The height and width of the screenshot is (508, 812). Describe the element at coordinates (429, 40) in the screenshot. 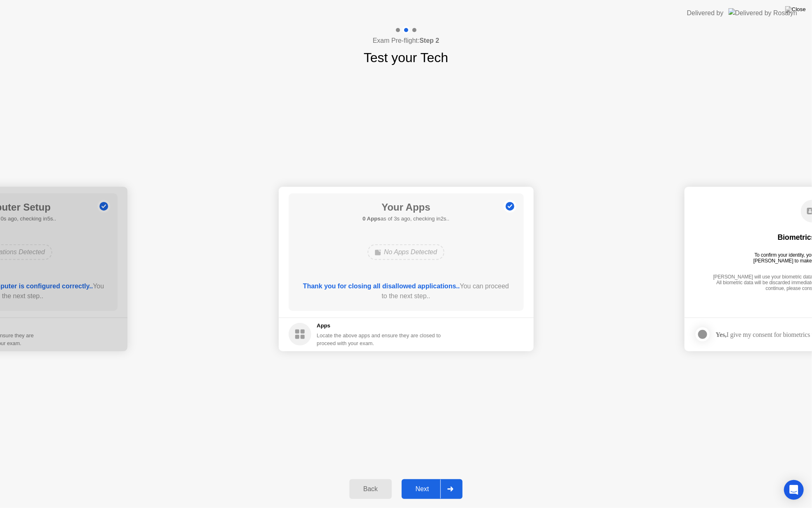

I see `b: Step 2` at that location.